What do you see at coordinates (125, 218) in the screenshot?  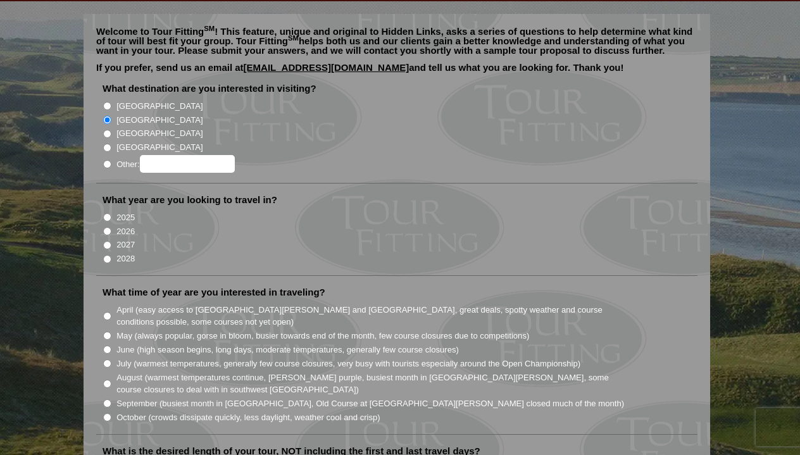 I see `label: 2025` at bounding box center [125, 218].